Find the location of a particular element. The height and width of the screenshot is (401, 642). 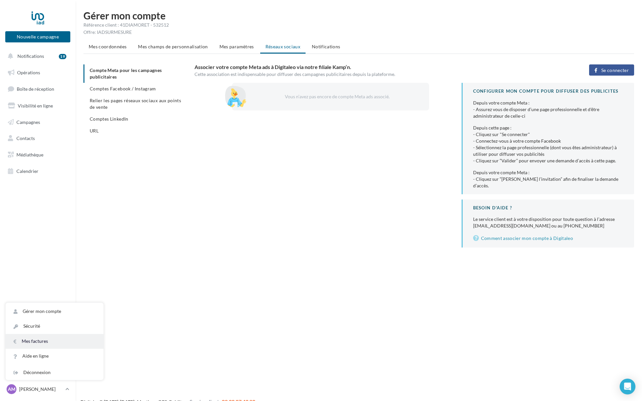

a: Comment associer mon compte à Digitaleo is located at coordinates (549, 238).